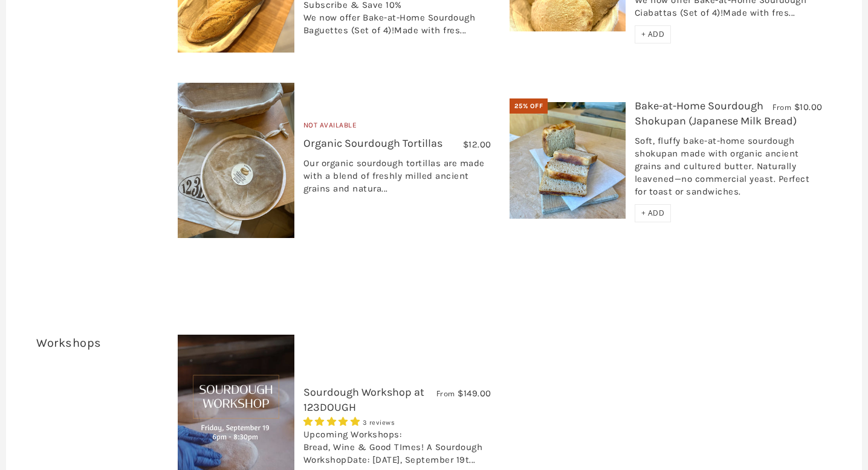 This screenshot has height=470, width=868. What do you see at coordinates (529, 107) in the screenshot?
I see `div: 25% OFF` at bounding box center [529, 107].